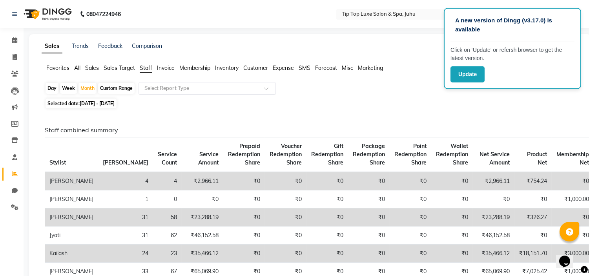 This screenshot has height=276, width=589. What do you see at coordinates (369, 154) in the screenshot?
I see `span: Package Redemption Share` at bounding box center [369, 154].